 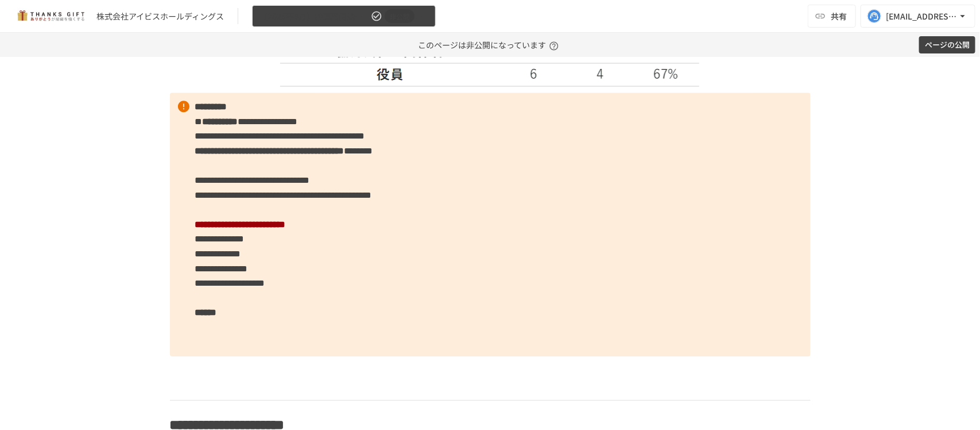 What do you see at coordinates (160, 16) in the screenshot?
I see `div: 株式会社アイビスホールディングス` at bounding box center [160, 16].